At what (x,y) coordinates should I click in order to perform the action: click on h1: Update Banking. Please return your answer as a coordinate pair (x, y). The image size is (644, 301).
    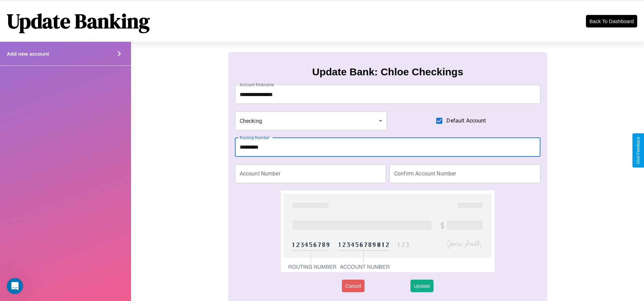
    Looking at the image, I should click on (78, 21).